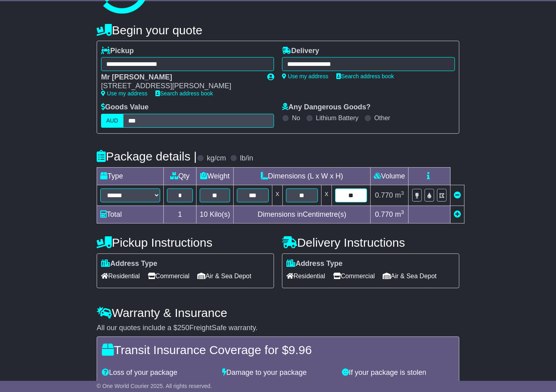 The height and width of the screenshot is (392, 556). I want to click on span: © One World Courier 2025. All rights reserved., so click(154, 386).